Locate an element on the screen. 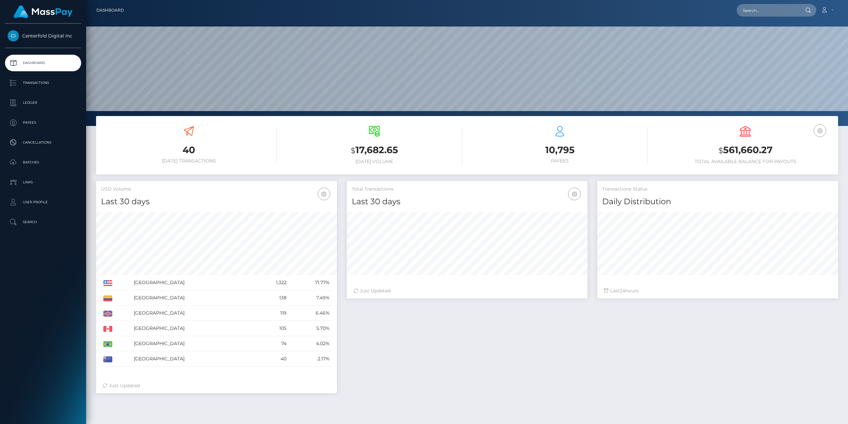 This screenshot has width=848, height=424. h3: 40 is located at coordinates (189, 150).